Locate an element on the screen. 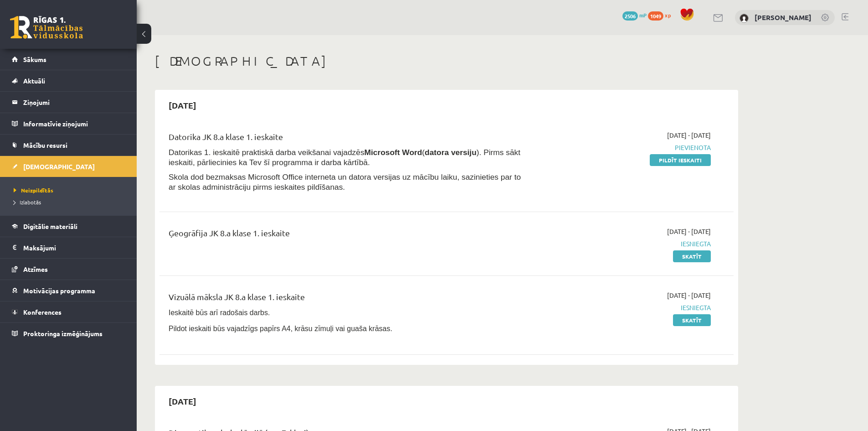 The height and width of the screenshot is (431, 868). a: Rīgas 1. Tālmācības vidusskola is located at coordinates (46, 27).